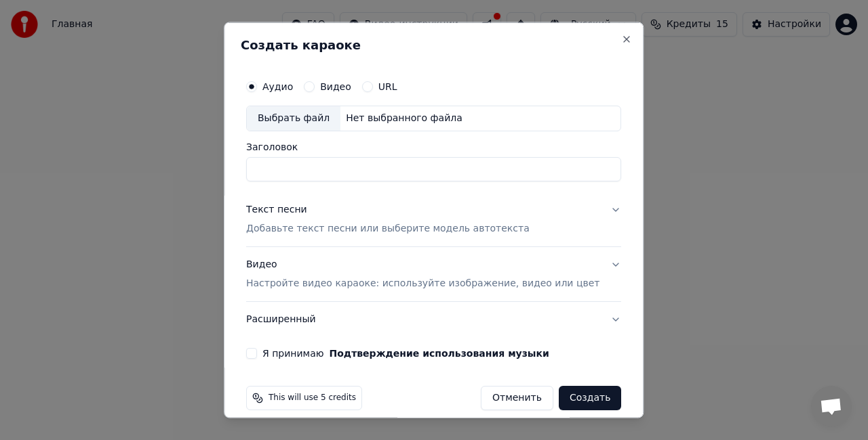 This screenshot has height=440, width=868. Describe the element at coordinates (336, 86) in the screenshot. I see `label: Видео` at that location.